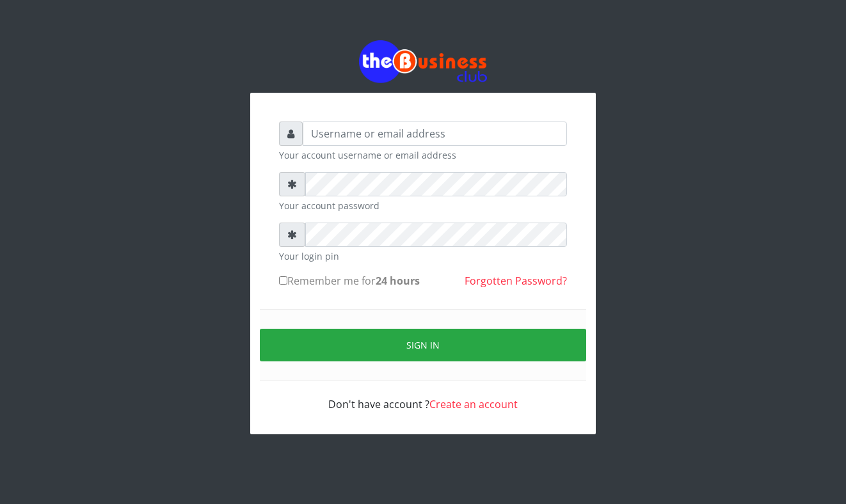 This screenshot has width=846, height=504. Describe the element at coordinates (397, 281) in the screenshot. I see `b: 24 hours` at that location.